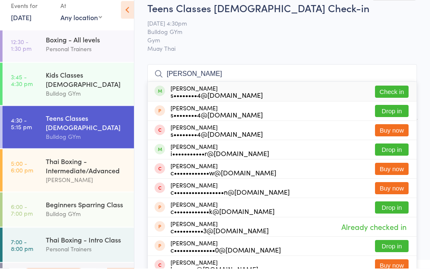 This screenshot has width=430, height=279. What do you see at coordinates (21, 55) in the screenshot?
I see `time: 12:30 - 1:30 pm` at bounding box center [21, 55].